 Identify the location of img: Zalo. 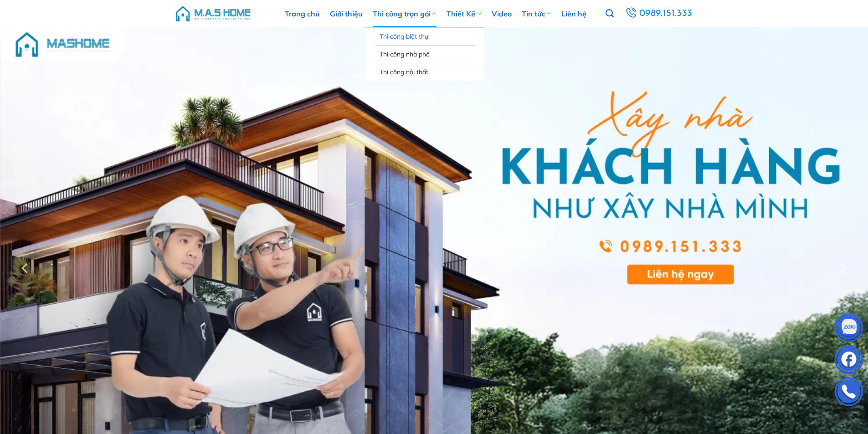
(849, 329).